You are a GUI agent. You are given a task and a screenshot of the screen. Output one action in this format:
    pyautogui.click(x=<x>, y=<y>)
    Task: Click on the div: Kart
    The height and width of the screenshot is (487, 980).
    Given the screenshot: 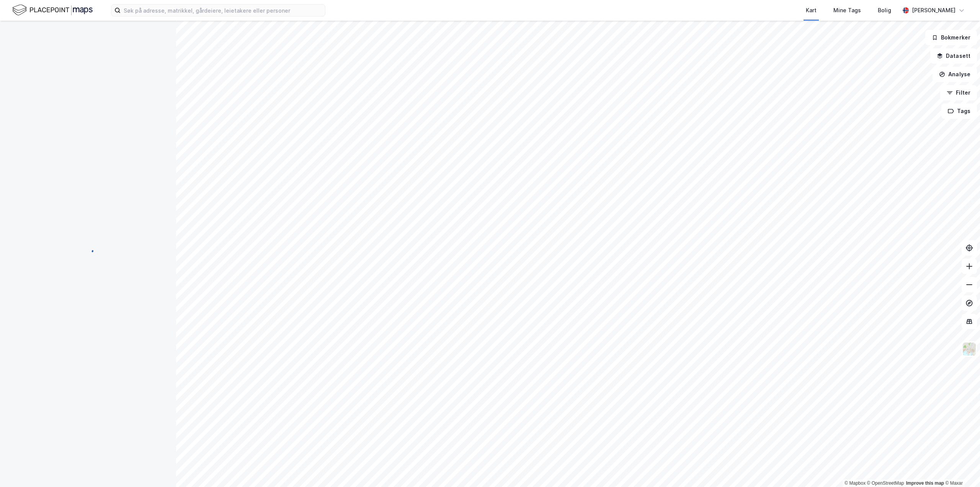 What is the action you would take?
    pyautogui.click(x=811, y=10)
    